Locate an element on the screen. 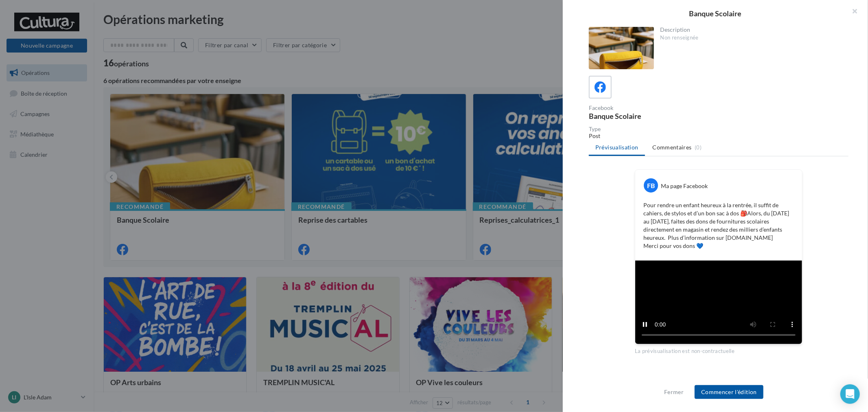 Image resolution: width=868 pixels, height=412 pixels. div: FB is located at coordinates (650, 185).